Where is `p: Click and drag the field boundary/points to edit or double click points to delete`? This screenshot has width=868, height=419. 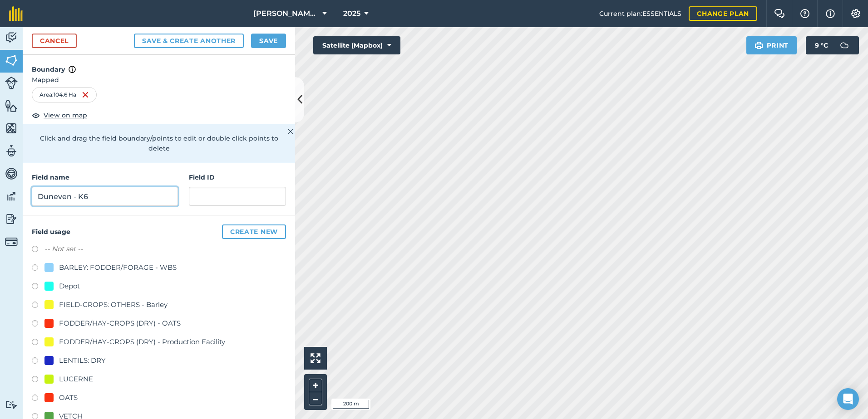 p: Click and drag the field boundary/points to edit or double click points to delete is located at coordinates (159, 144).